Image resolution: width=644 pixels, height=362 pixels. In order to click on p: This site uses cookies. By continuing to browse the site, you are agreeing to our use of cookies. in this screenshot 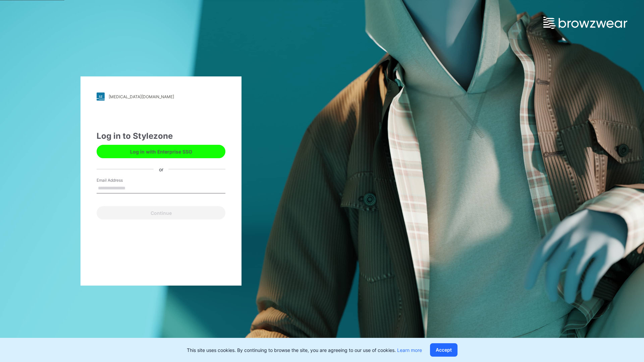, I will do `click(304, 350)`.